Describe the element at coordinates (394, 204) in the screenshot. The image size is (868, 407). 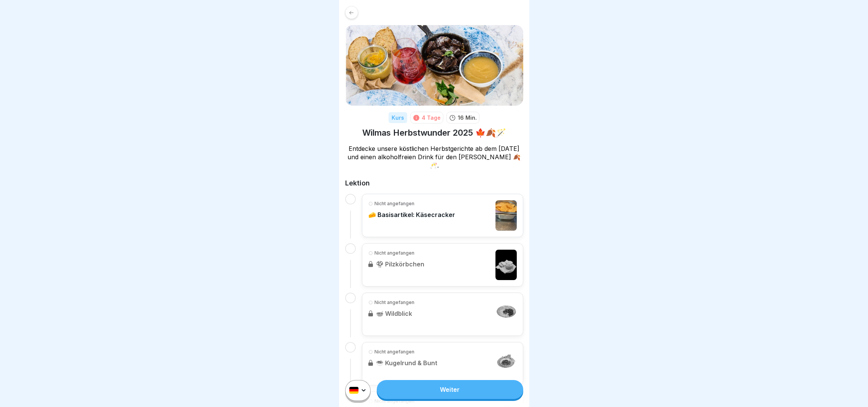
I see `p: Nicht angefangen` at that location.